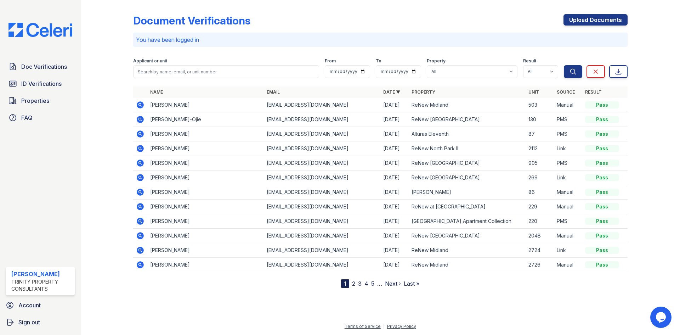  Describe the element at coordinates (42, 285) in the screenshot. I see `div: Trinity Property Consultants` at that location.